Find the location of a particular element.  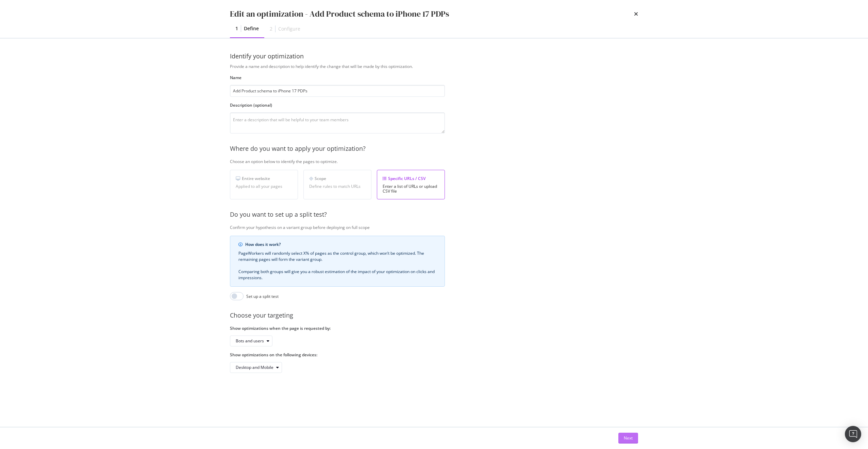

div: Entire website is located at coordinates (264, 179).